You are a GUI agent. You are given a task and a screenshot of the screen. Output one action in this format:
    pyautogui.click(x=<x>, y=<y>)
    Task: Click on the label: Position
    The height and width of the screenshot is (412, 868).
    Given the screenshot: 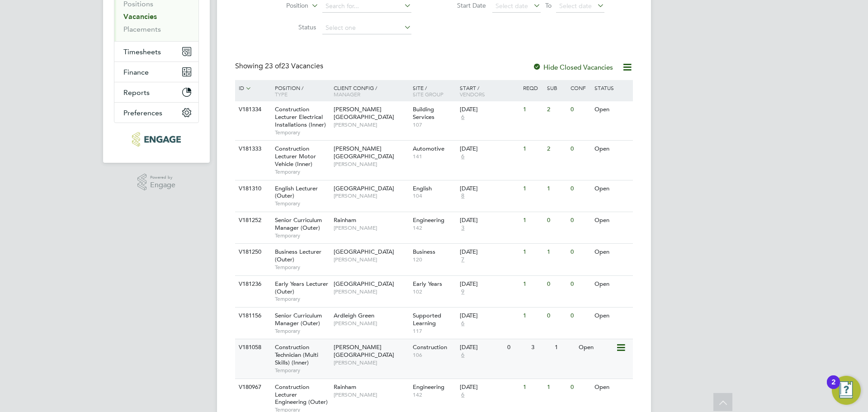 What is the action you would take?
    pyautogui.click(x=282, y=6)
    